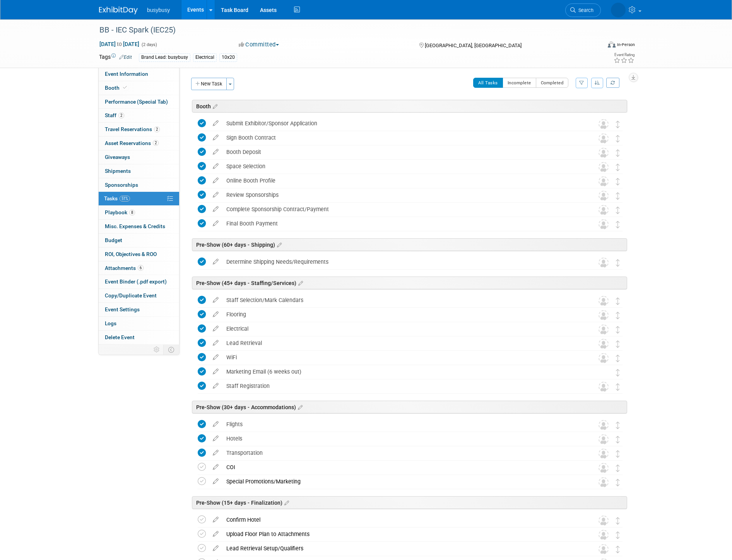 The image size is (732, 560). Describe the element at coordinates (119, 44) in the screenshot. I see `span: to` at that location.